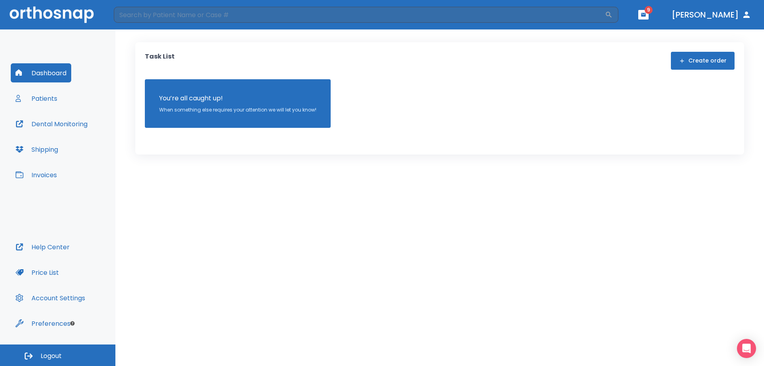 The width and height of the screenshot is (764, 366). Describe the element at coordinates (41, 73) in the screenshot. I see `button: Dashboard` at that location.